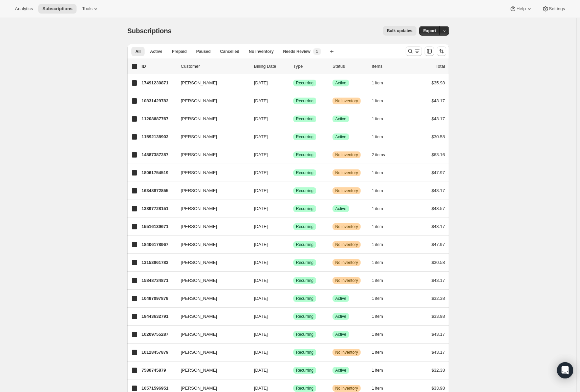 The image size is (580, 392). What do you see at coordinates (430, 31) in the screenshot?
I see `button: Export` at bounding box center [430, 31].